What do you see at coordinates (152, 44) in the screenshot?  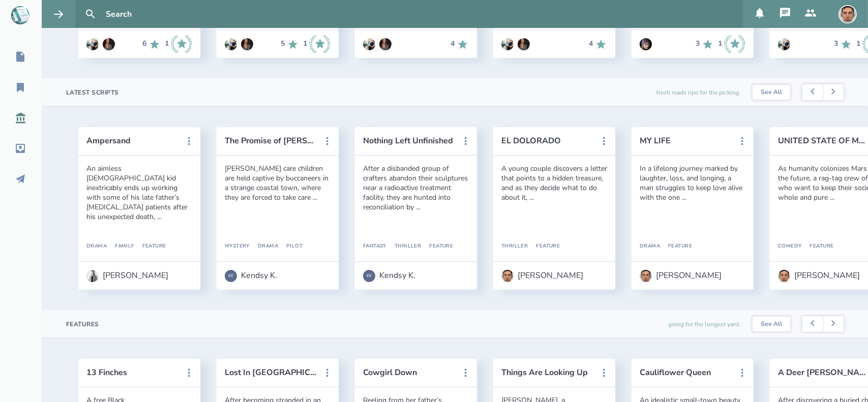 I see `div: 6 Recommends` at bounding box center [152, 44].